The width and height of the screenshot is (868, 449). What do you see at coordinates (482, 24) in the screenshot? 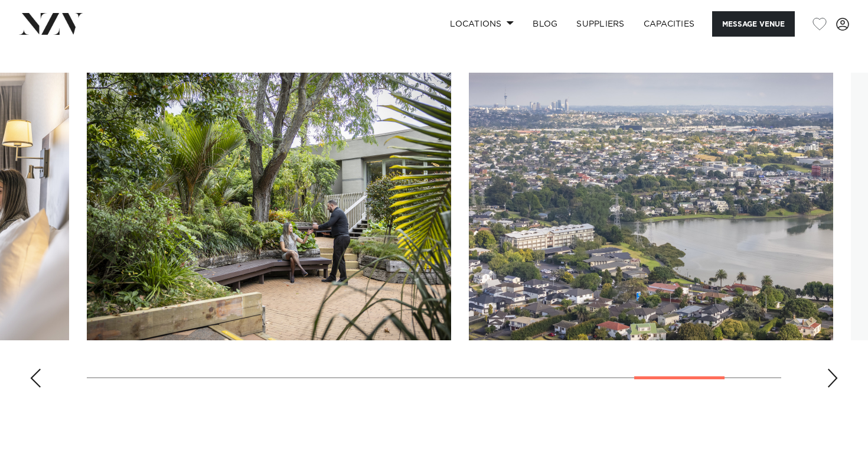
I see `a: Locations` at bounding box center [482, 24].